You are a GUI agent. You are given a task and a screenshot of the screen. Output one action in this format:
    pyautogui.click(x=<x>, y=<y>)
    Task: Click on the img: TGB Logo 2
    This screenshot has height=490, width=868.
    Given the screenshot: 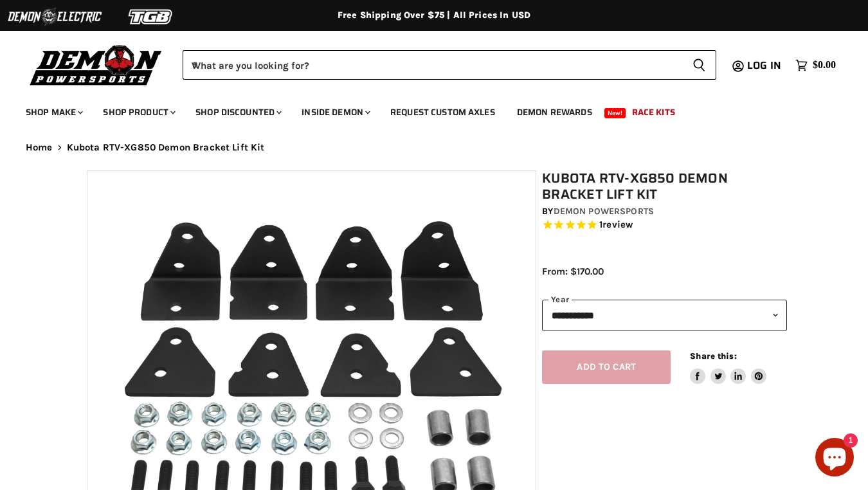 What is the action you would take?
    pyautogui.click(x=151, y=16)
    